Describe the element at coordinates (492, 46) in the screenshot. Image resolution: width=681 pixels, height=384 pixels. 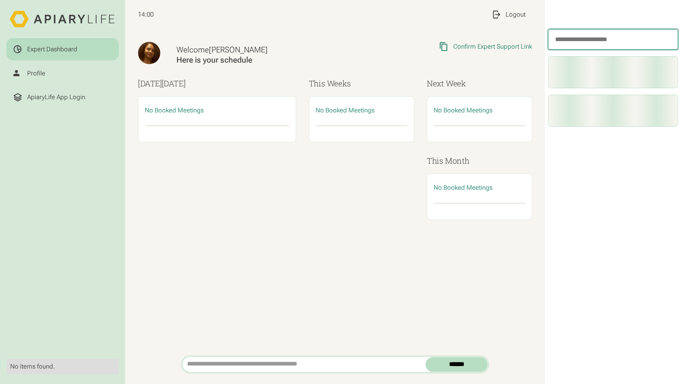
I see `div: Confirm Expert Support Link` at that location.